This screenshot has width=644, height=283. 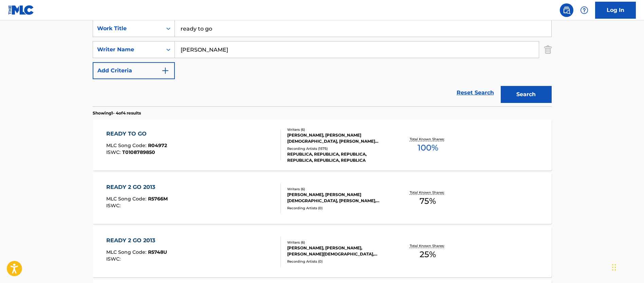 I want to click on form: Search Form, so click(x=322, y=63).